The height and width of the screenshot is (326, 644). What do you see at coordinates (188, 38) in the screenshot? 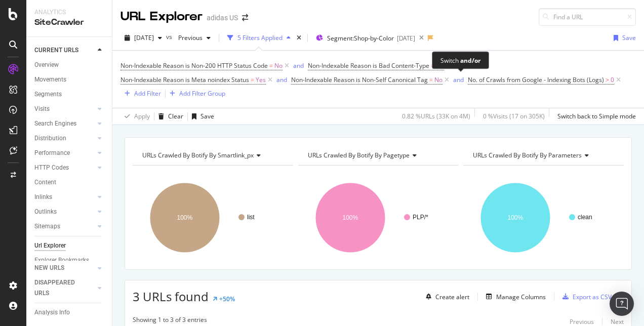
I see `span: Previous` at bounding box center [188, 38].